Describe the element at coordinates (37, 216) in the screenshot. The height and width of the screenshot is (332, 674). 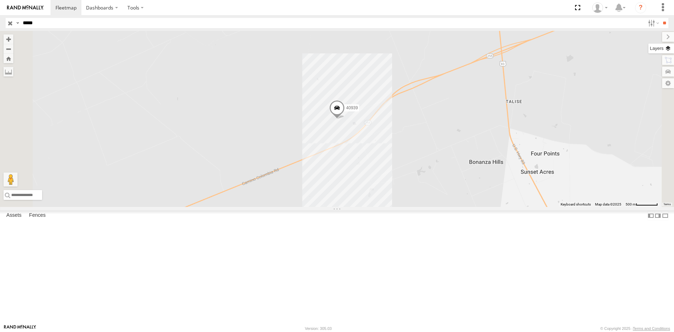
I see `label: Fences` at that location.